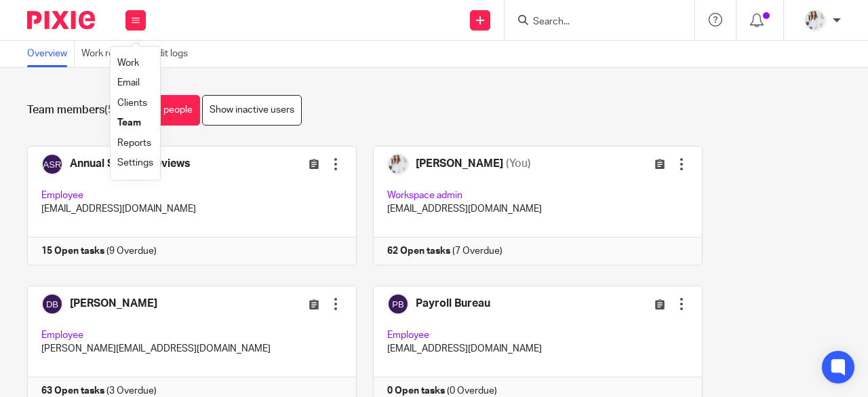 Image resolution: width=868 pixels, height=397 pixels. I want to click on h1: Team members, so click(72, 110).